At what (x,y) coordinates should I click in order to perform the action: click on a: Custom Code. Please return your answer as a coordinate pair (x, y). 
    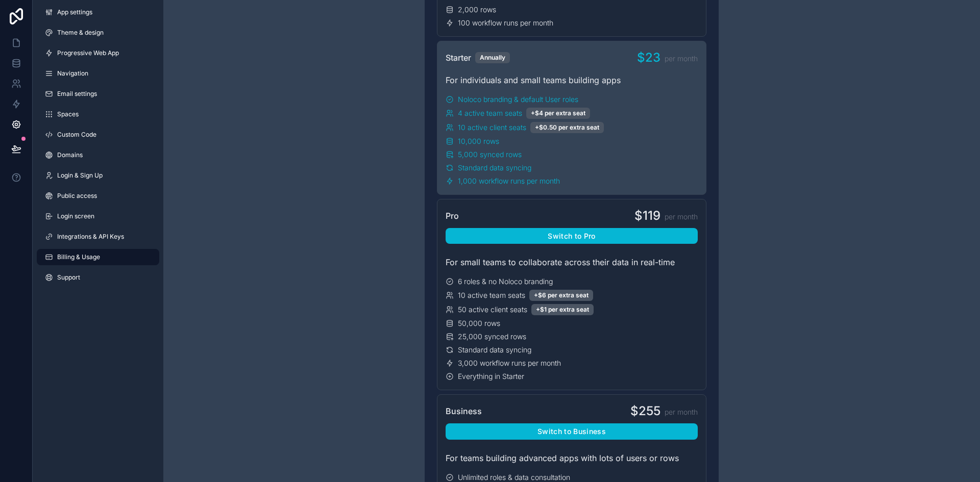
    Looking at the image, I should click on (98, 135).